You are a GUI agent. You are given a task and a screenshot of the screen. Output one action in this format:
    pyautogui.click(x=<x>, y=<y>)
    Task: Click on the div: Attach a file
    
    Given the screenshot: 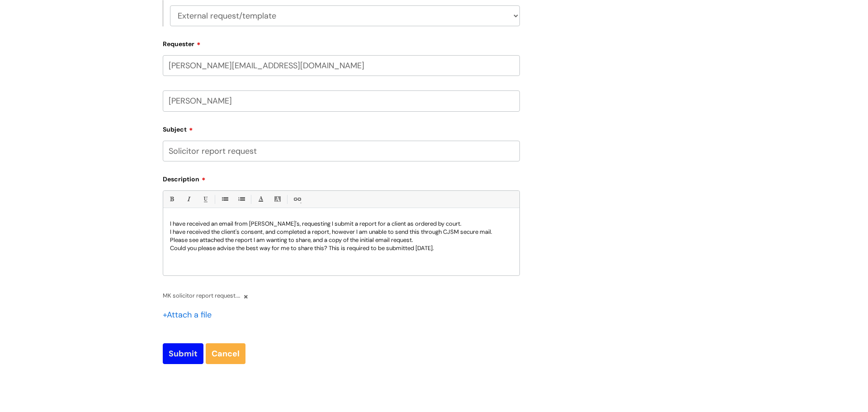 What is the action you would take?
    pyautogui.click(x=190, y=315)
    